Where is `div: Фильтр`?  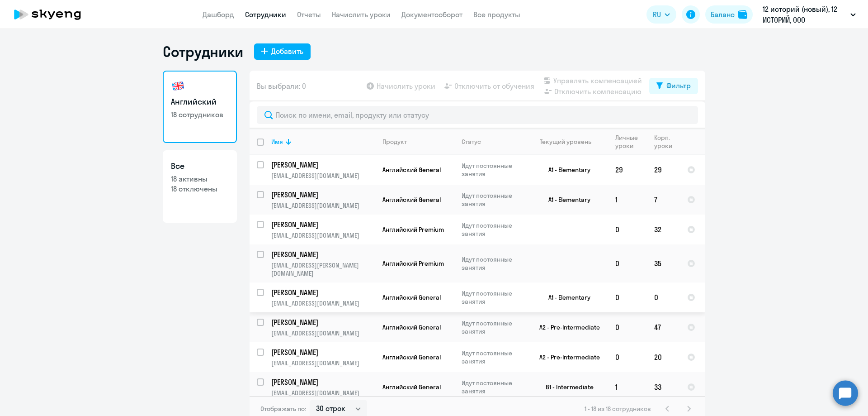
div: Фильтр is located at coordinates (679, 85).